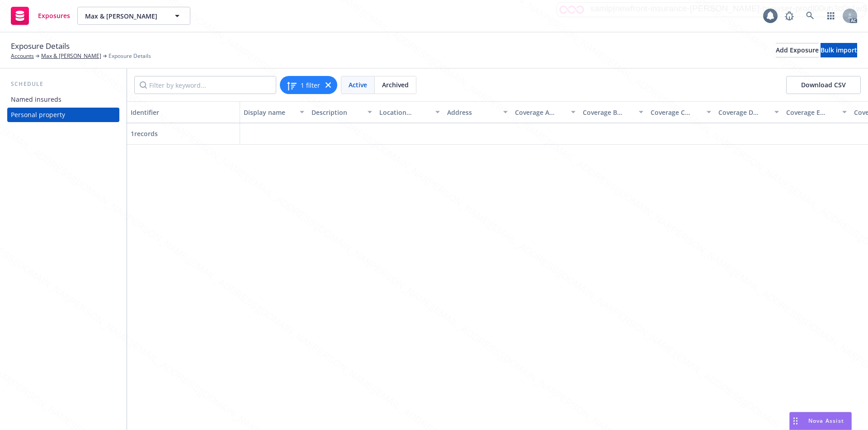 This screenshot has height=430, width=868. I want to click on button: Address, so click(478, 112).